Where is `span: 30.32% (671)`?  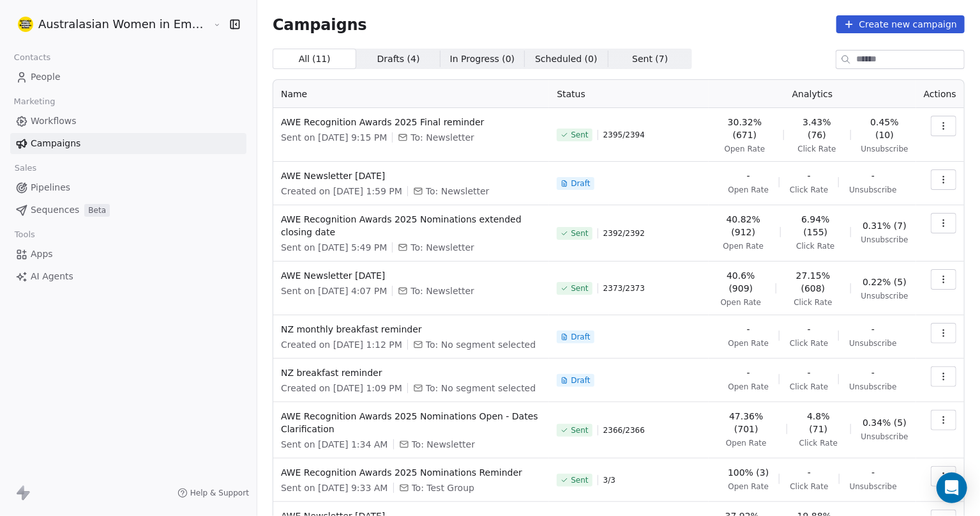 span: 30.32% (671) is located at coordinates (744, 128).